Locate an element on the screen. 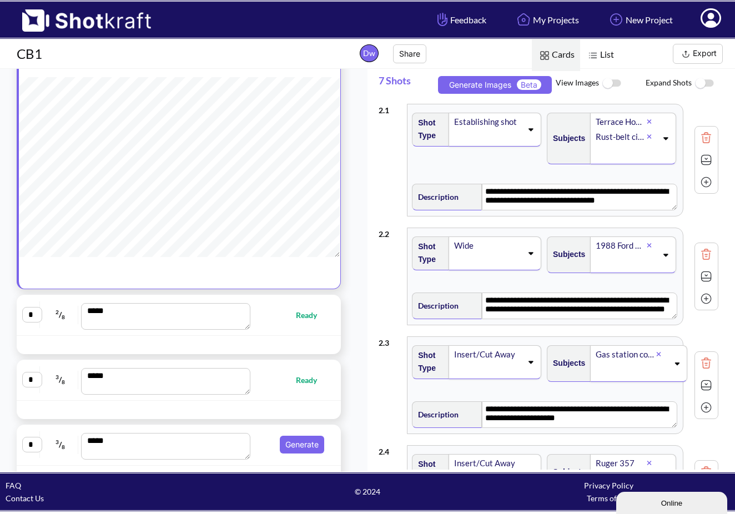  img: Hand Icon is located at coordinates (443, 19).